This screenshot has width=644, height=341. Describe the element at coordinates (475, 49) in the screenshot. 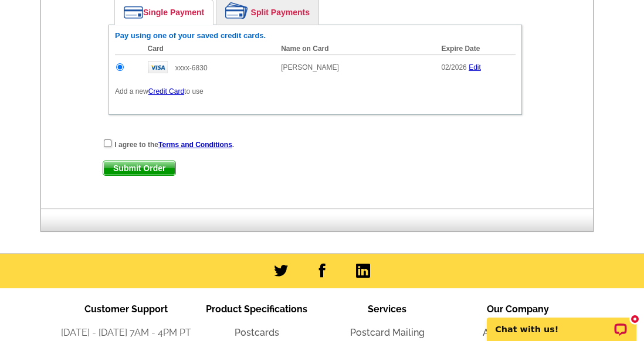

I see `th: Expire Date` at that location.